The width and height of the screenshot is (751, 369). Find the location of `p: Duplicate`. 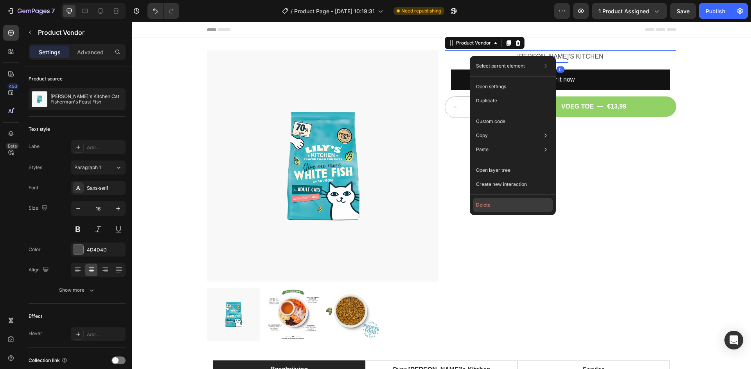

p: Duplicate is located at coordinates (486, 101).